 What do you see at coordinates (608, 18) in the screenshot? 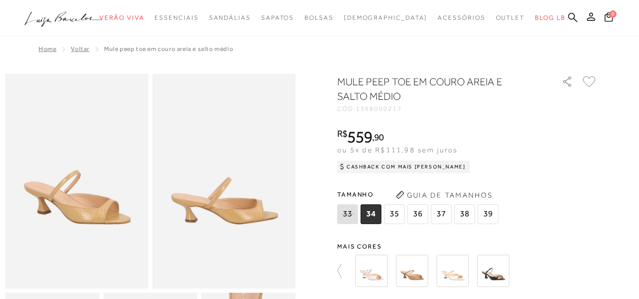
I see `button: 0` at bounding box center [608, 18].